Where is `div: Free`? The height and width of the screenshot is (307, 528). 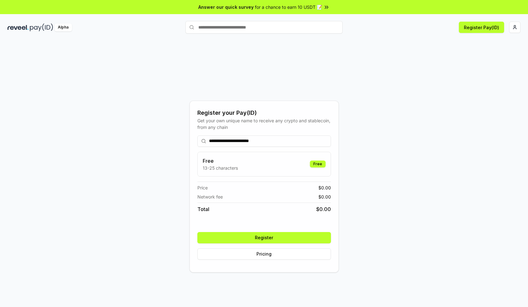
div: Free is located at coordinates (317, 164).